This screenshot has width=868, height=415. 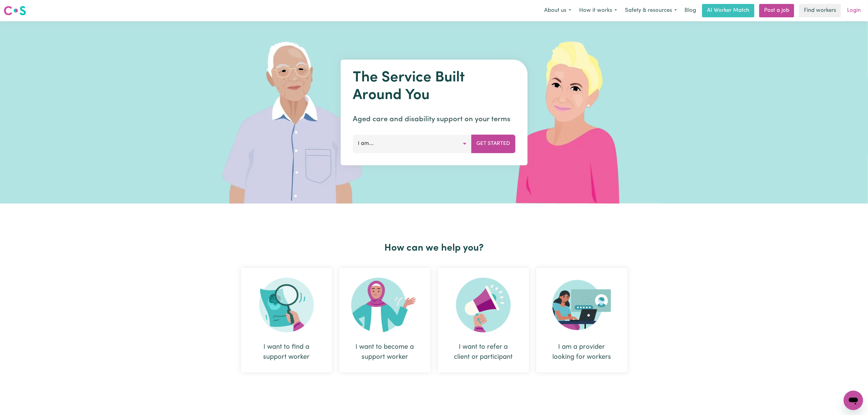 What do you see at coordinates (385, 305) in the screenshot?
I see `img: Become Worker` at bounding box center [385, 305].